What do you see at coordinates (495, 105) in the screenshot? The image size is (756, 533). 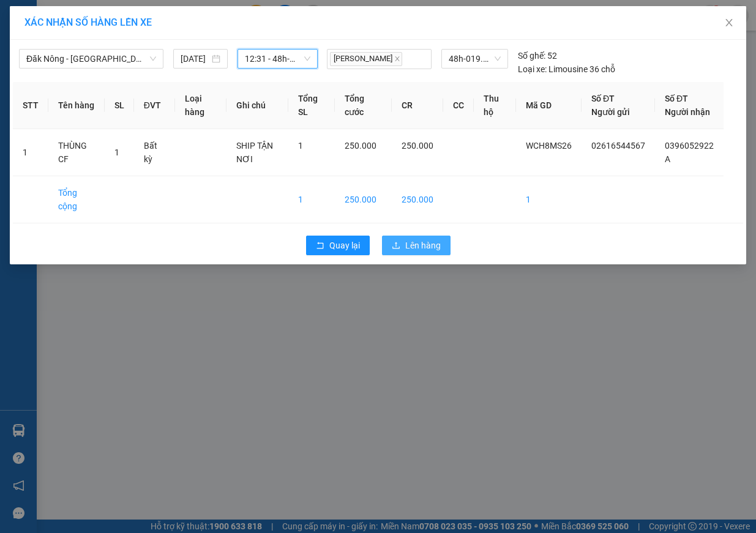 I see `th: Thu hộ` at bounding box center [495, 105].